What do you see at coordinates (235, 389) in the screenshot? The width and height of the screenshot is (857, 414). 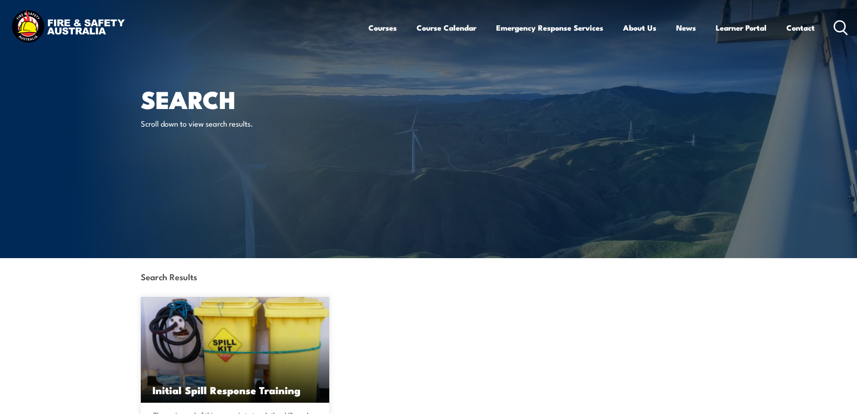 I see `h3: Initial Spill Response Training` at bounding box center [235, 389].